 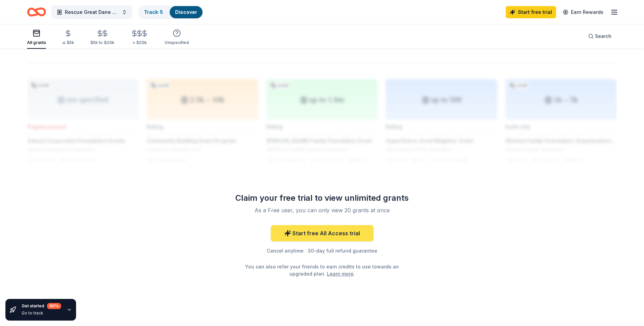 I want to click on div: All grants, so click(x=36, y=43).